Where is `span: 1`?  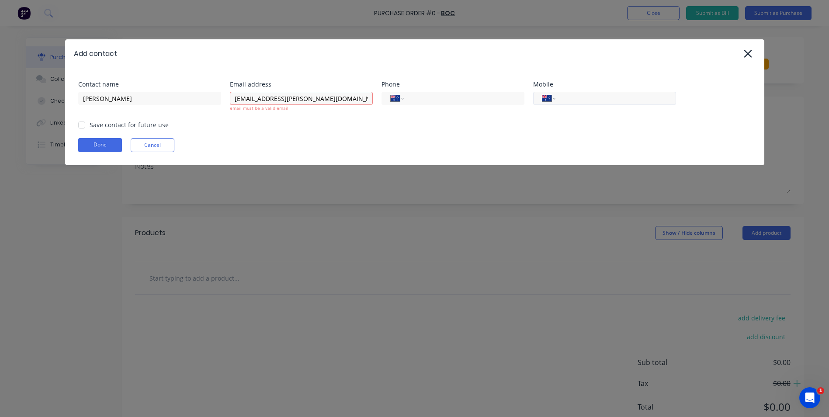
span: 1 is located at coordinates (820, 391).